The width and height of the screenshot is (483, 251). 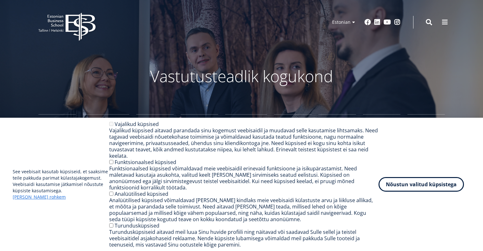 What do you see at coordinates (381, 127) in the screenshot?
I see `a: Juhtide koolitus` at bounding box center [381, 127].